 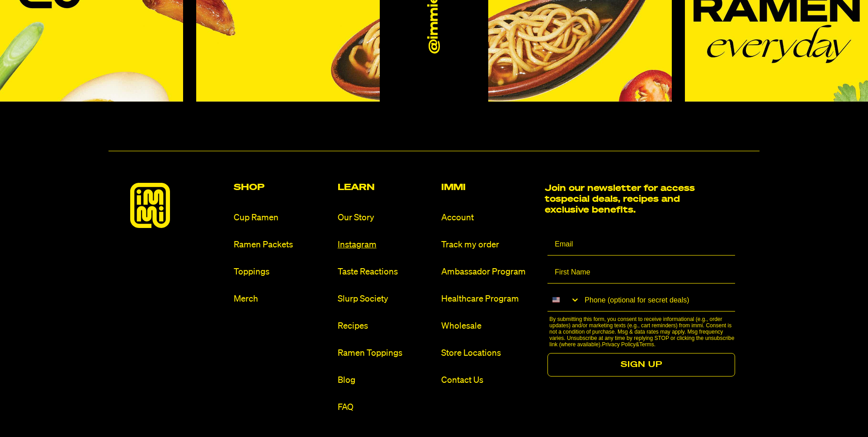 What do you see at coordinates (489, 299) in the screenshot?
I see `a: Healthcare Program` at bounding box center [489, 299].